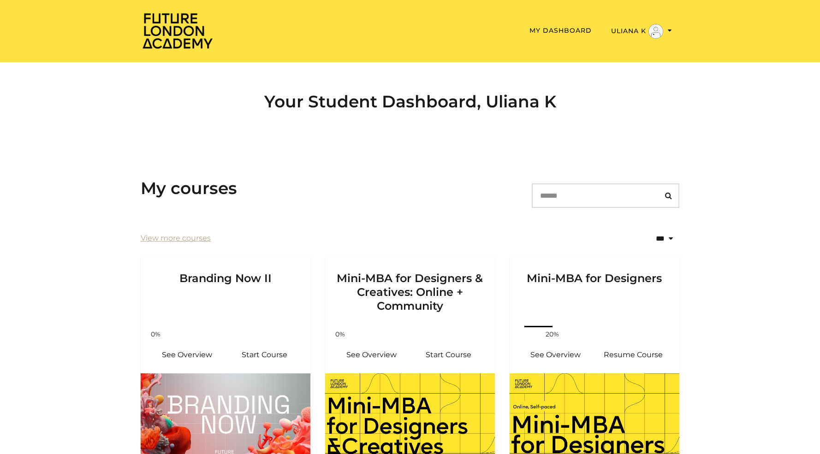 This screenshot has width=820, height=454. Describe the element at coordinates (225, 290) in the screenshot. I see `a: Branding Now II` at that location.